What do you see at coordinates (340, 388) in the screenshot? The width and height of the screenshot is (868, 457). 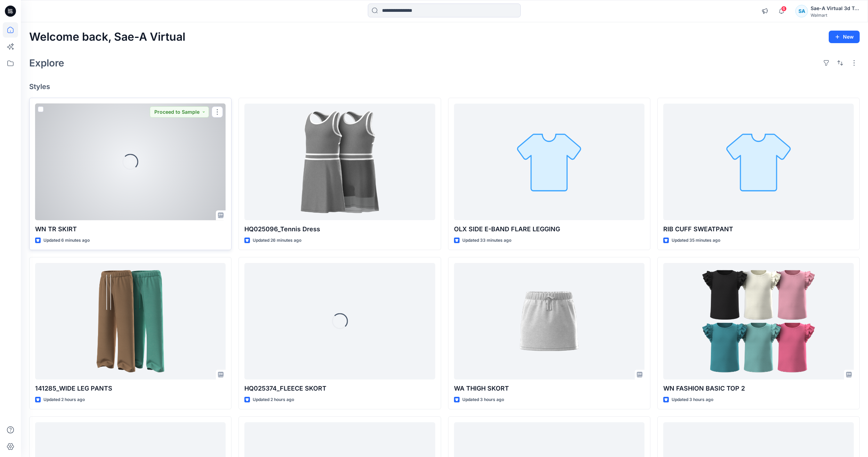 I see `p: HQ025374_FLEECE SKORT` at bounding box center [340, 388].